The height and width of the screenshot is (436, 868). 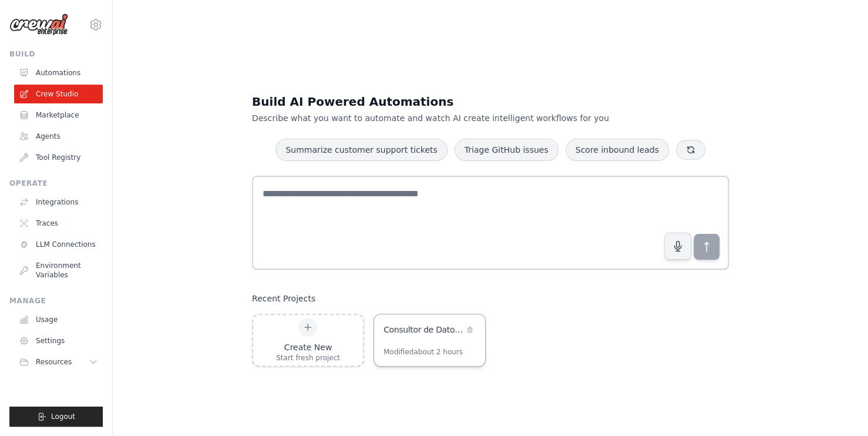 What do you see at coordinates (39, 25) in the screenshot?
I see `img: Logo` at bounding box center [39, 25].